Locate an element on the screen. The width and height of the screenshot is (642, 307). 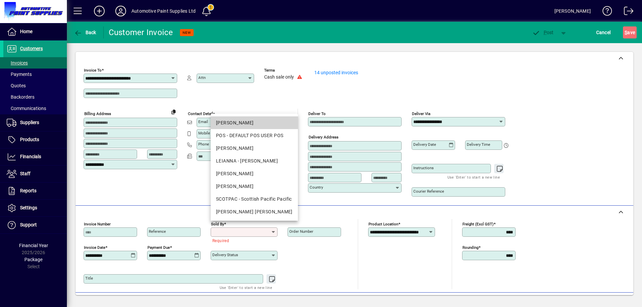
mat-label: Invoice number is located at coordinates (97, 224).